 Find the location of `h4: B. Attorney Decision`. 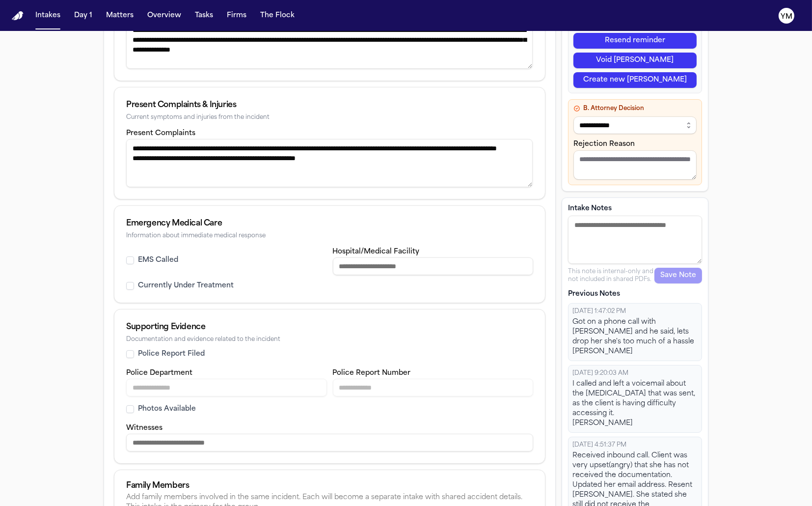

h4: B. Attorney Decision is located at coordinates (635, 109).